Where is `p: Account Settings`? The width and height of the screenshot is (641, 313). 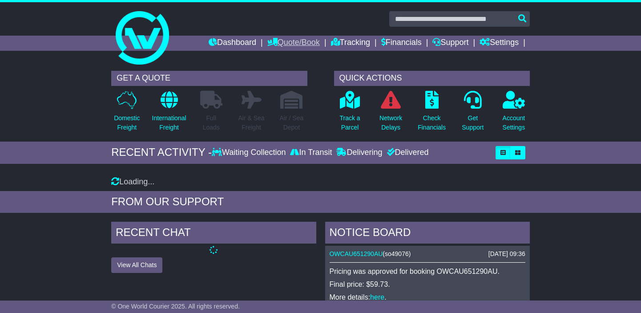
p: Account Settings is located at coordinates (514, 123).